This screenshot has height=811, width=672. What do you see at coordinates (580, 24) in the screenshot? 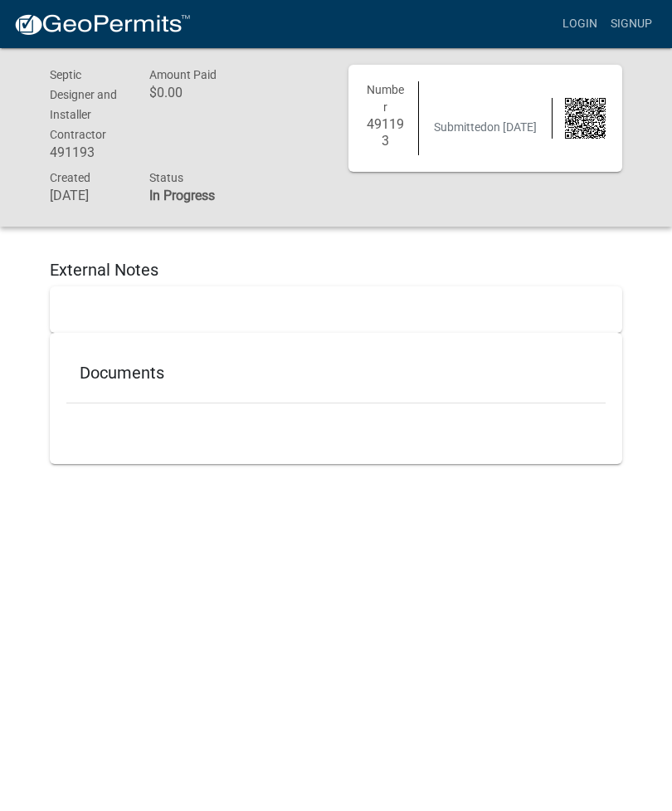
I see `a: Login` at bounding box center [580, 24].